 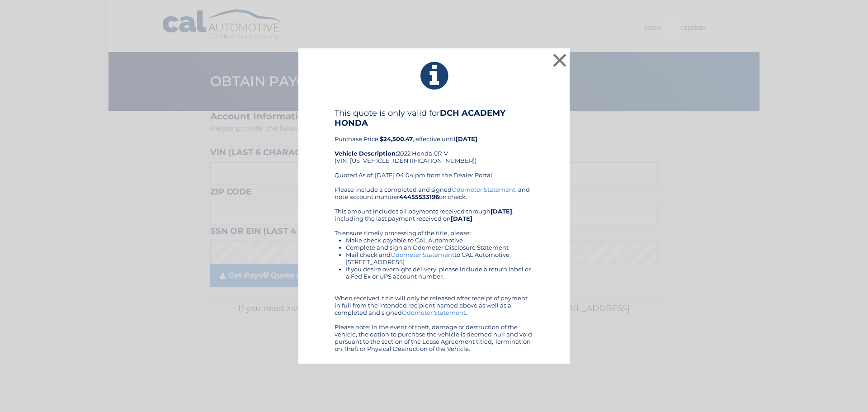 What do you see at coordinates (440, 240) in the screenshot?
I see `li: Make check payable to CAL Automotive` at bounding box center [440, 240].